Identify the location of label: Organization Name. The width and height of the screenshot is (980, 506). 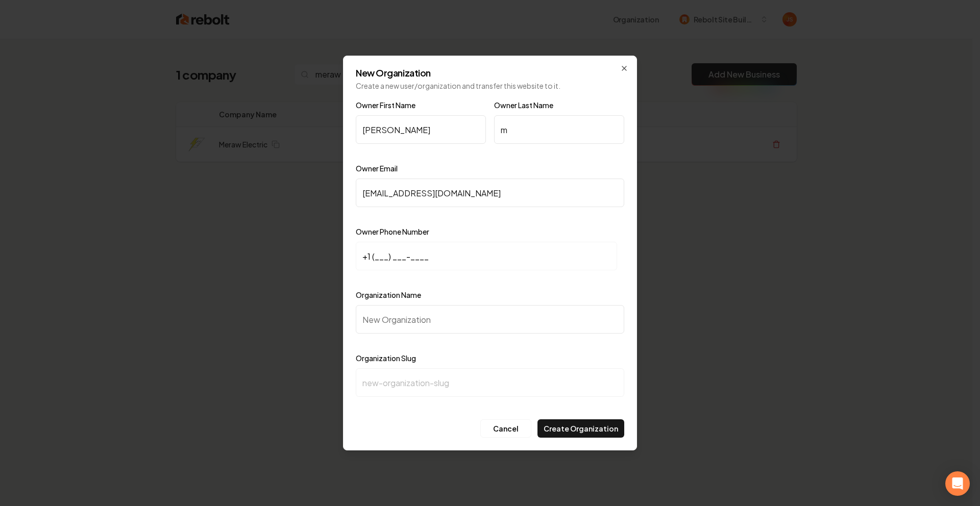
(389, 295).